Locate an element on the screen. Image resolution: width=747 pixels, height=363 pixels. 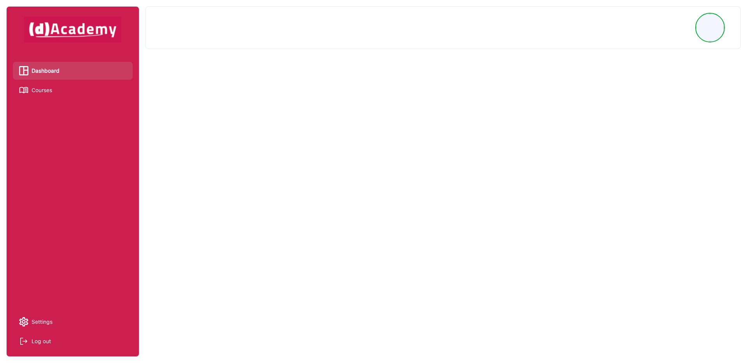
span: Dashboard is located at coordinates (46, 71).